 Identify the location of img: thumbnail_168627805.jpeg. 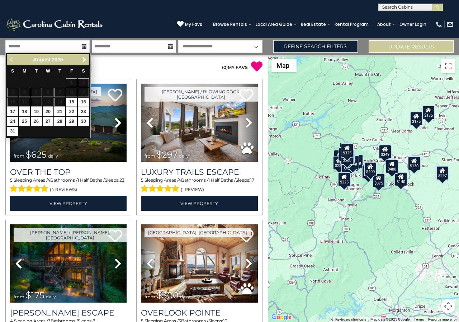
(68, 263).